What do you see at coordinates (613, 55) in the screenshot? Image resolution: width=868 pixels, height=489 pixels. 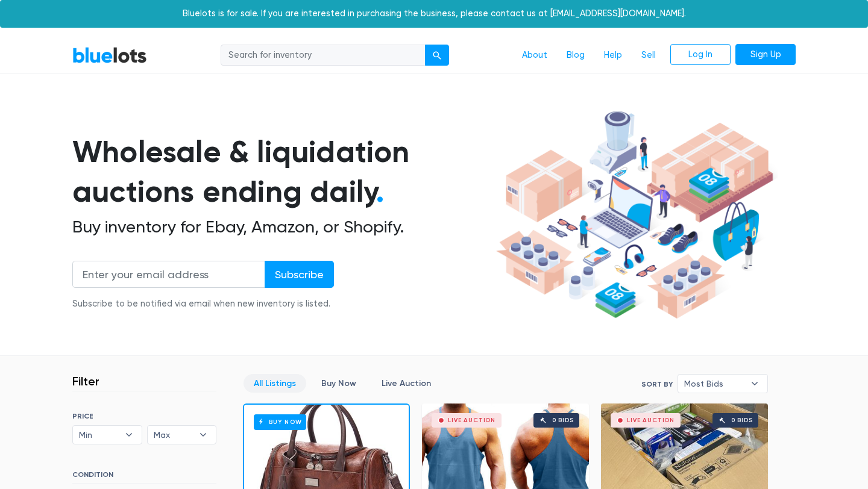 I see `a: Help` at bounding box center [613, 55].